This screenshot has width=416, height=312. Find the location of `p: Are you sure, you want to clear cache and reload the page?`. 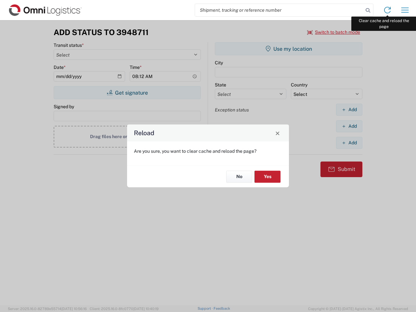

p: Are you sure, you want to clear cache and reload the page? is located at coordinates (208, 151).